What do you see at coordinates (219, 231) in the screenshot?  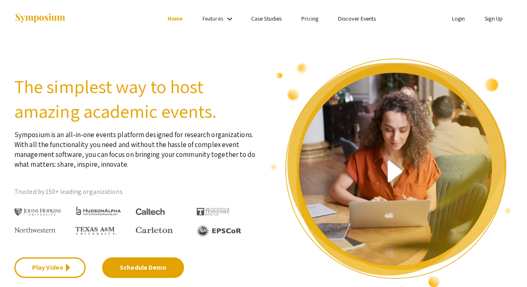 I see `img: EPSCOR` at bounding box center [219, 231].